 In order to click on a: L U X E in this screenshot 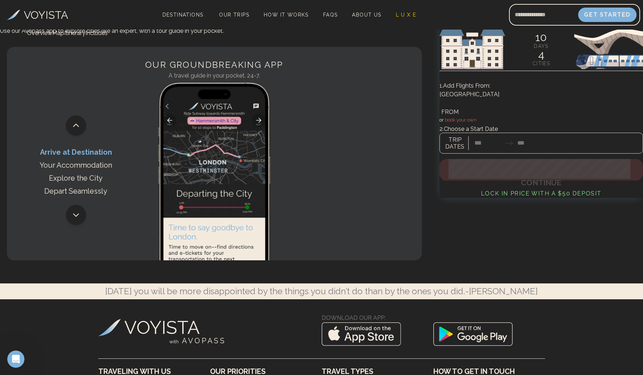, I will do `click(406, 15)`.